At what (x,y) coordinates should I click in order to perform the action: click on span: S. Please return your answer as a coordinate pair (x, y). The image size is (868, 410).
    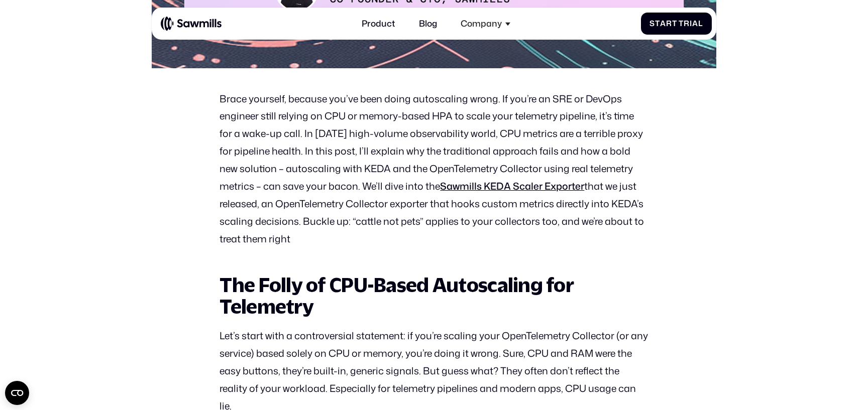
    Looking at the image, I should click on (652, 24).